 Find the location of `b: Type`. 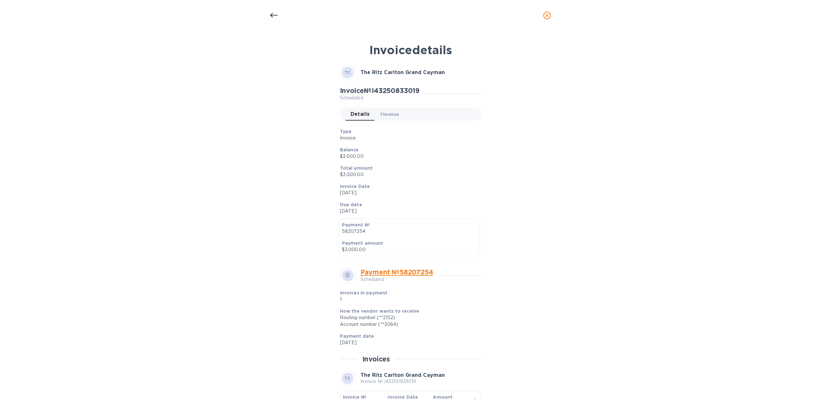

b: Type is located at coordinates (346, 132).